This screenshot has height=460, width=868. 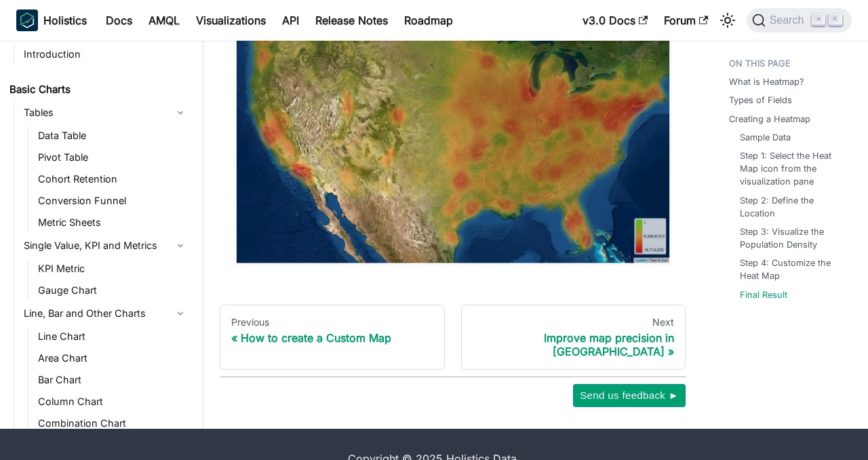 I want to click on a: Release Notes, so click(x=351, y=20).